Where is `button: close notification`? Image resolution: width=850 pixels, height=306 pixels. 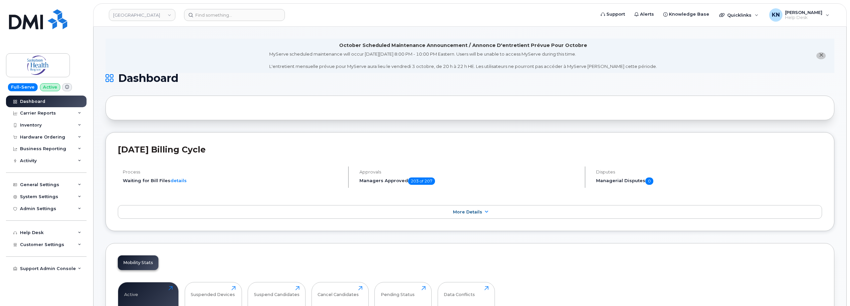
button: close notification is located at coordinates (821, 56).